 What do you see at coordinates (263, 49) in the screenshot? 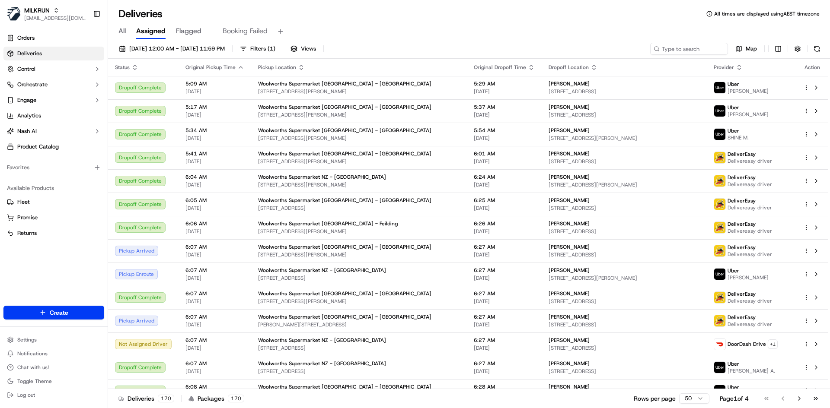
I see `span: Filters` at bounding box center [263, 49].